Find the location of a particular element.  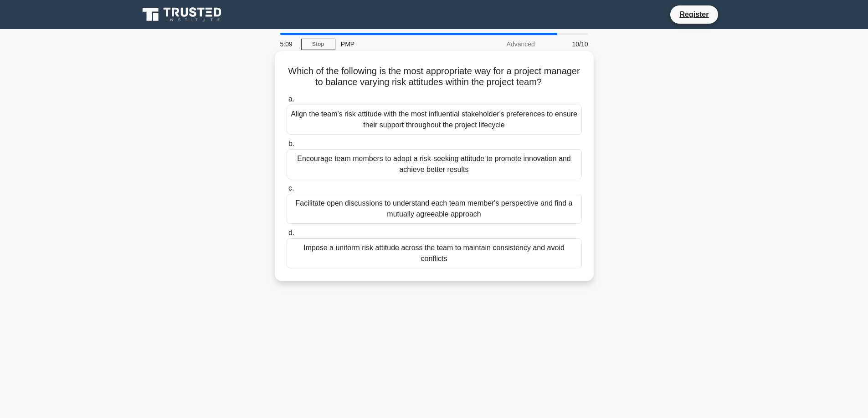

span: c. is located at coordinates (291, 188).